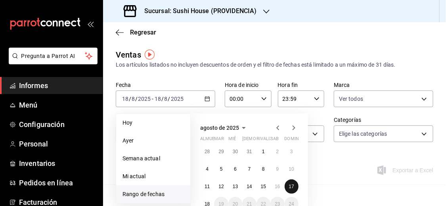 The height and width of the screenshot is (206, 446). What do you see at coordinates (207, 187) in the screenshot?
I see `font: 11` at bounding box center [207, 187].